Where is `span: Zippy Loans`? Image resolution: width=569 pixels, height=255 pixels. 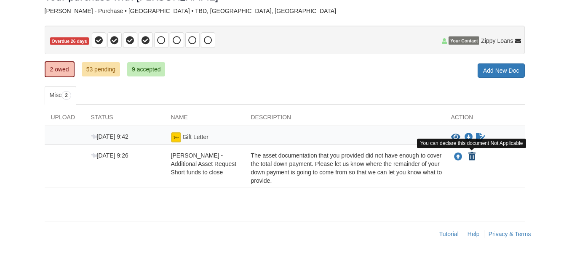
span: Zippy Loans is located at coordinates (497, 41).